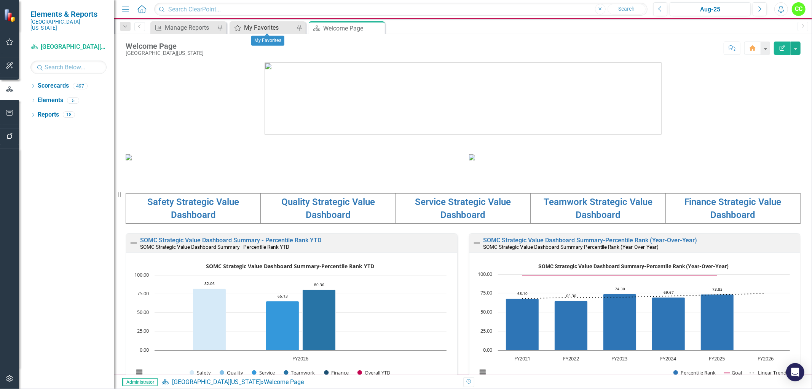  What do you see at coordinates (571, 358) in the screenshot?
I see `text: FY2022` at bounding box center [571, 358].